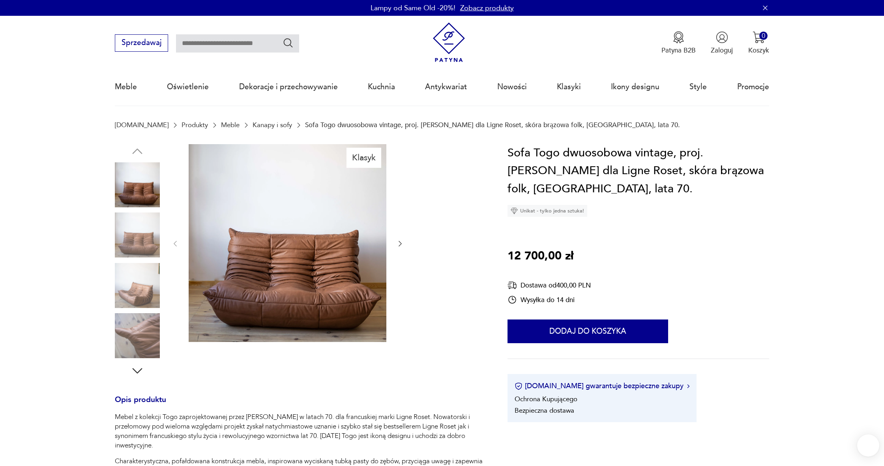  What do you see at coordinates (547, 211) in the screenshot?
I see `div: Unikat - tylko jedna sztuka!` at bounding box center [547, 211].